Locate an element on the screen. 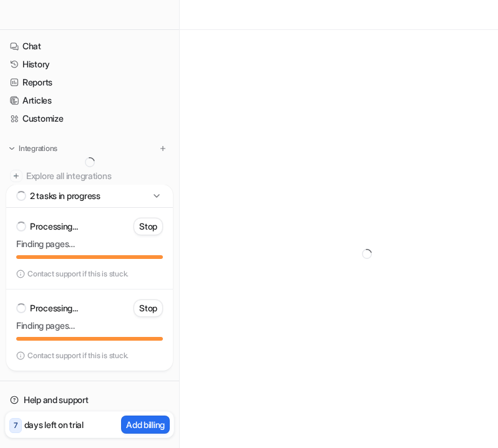 This screenshot has width=498, height=448. a: Explore all integrations is located at coordinates (89, 176).